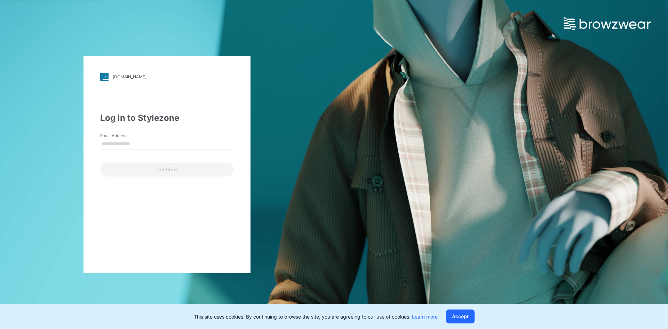 This screenshot has height=329, width=668. I want to click on div: Log in to Stylezone, so click(167, 118).